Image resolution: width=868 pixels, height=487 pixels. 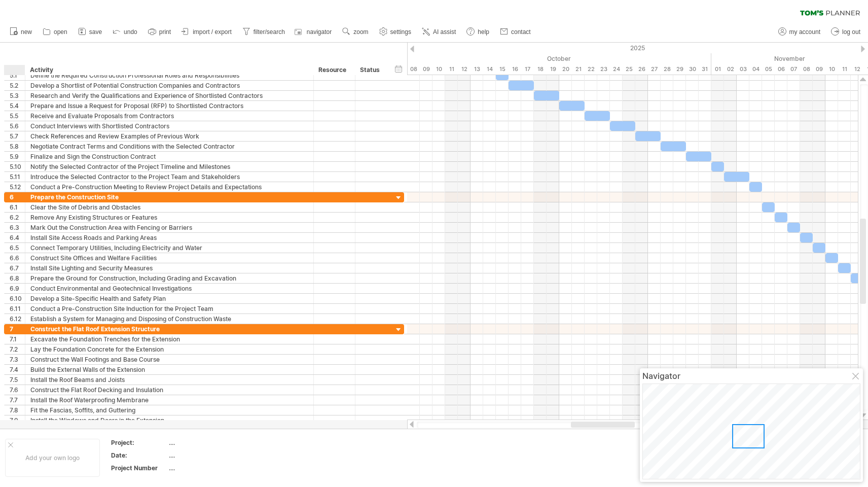 I want to click on div: 5.2, so click(x=17, y=85).